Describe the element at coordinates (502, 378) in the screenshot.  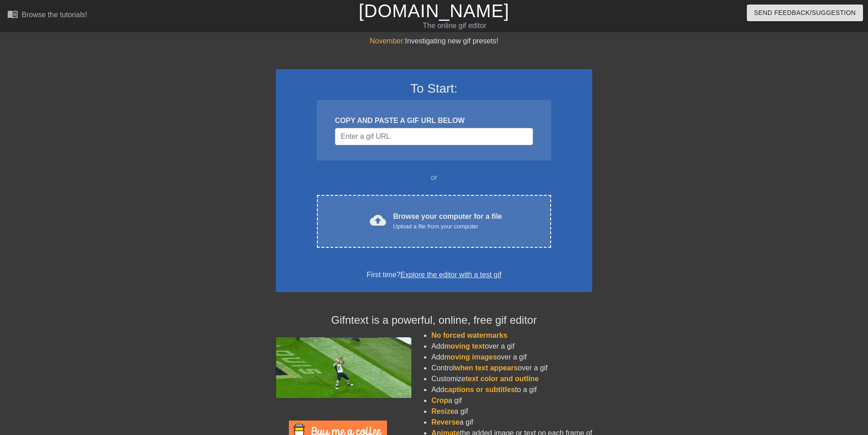
I see `span: text color and outline` at that location.